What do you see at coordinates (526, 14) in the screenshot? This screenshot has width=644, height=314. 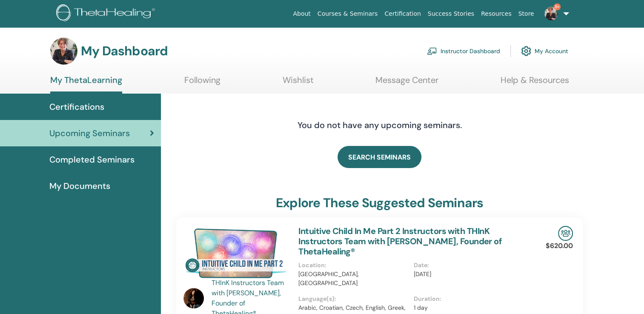 I see `a: Store` at bounding box center [526, 14].